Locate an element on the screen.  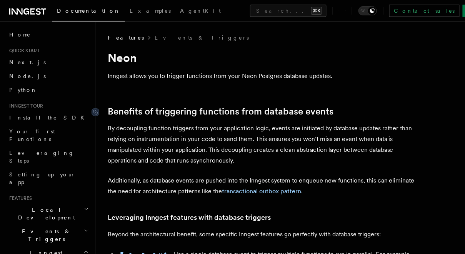
a: transactional outbox pattern is located at coordinates (261, 191).